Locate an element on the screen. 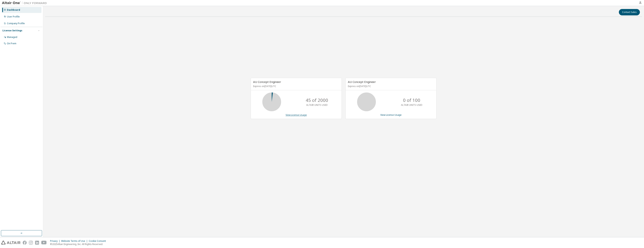 Image resolution: width=644 pixels, height=248 pixels. div: Website Terms of Use is located at coordinates (75, 241).